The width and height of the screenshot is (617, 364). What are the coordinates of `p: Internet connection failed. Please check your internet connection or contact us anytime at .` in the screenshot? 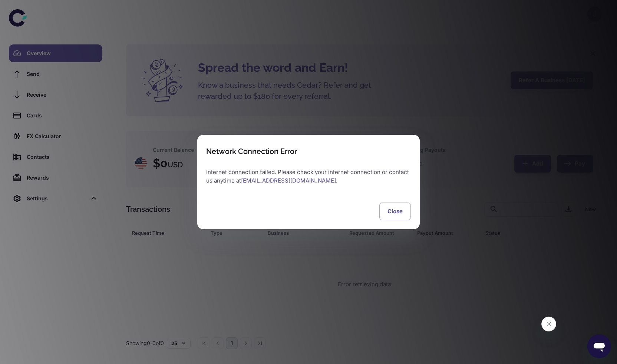 It's located at (308, 176).